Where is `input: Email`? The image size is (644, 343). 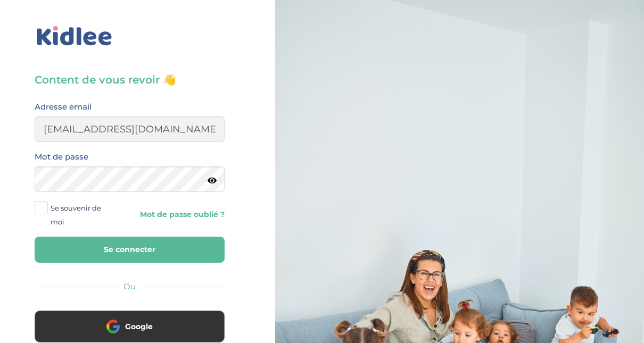 input: Email is located at coordinates (129, 129).